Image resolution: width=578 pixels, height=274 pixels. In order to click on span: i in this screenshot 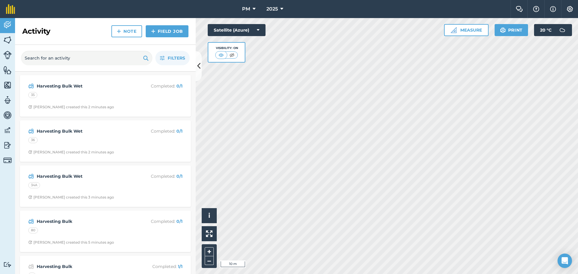, I will do `click(209, 216)`.